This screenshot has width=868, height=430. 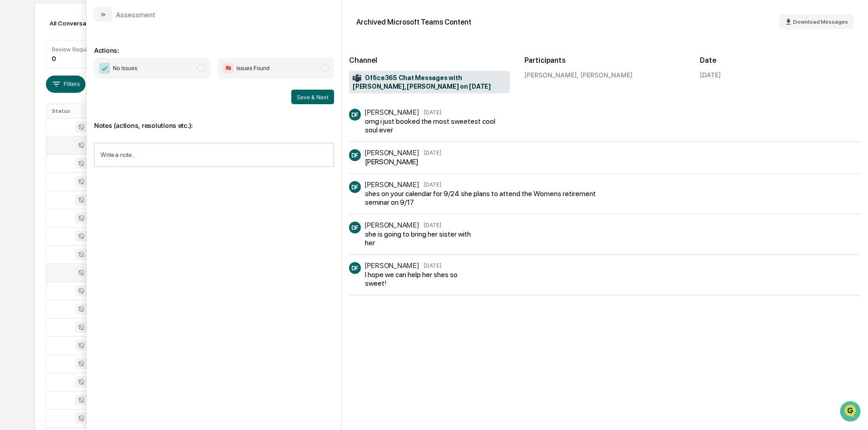 What do you see at coordinates (418, 238) in the screenshot?
I see `div: she is going to bring her sister with her` at bounding box center [418, 238].